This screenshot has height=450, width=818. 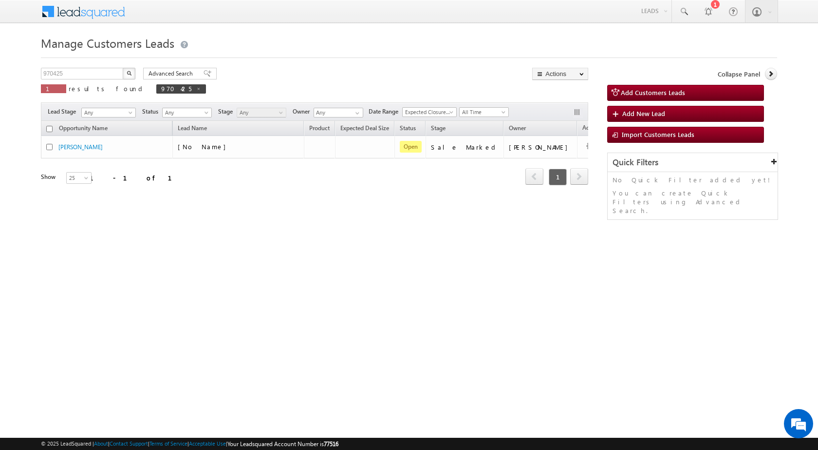 I want to click on span: Actions, so click(x=592, y=129).